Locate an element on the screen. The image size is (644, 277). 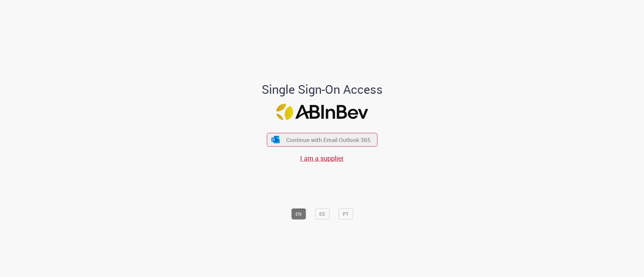
button: ícone Azure/Microsoft 360 Continue with Email Outlook 365 is located at coordinates (322, 140).